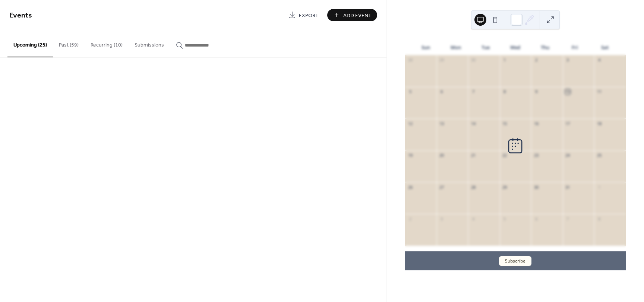  I want to click on div: Fri, so click(575, 48).